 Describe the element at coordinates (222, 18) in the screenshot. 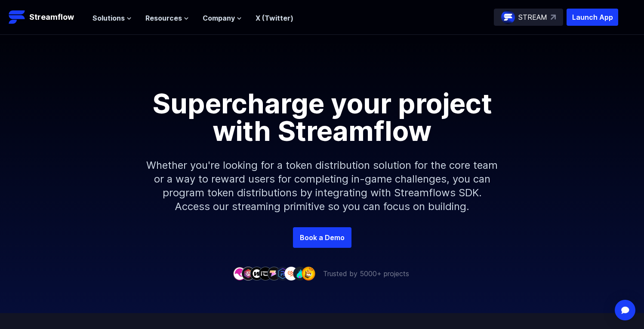

I see `button: Company` at that location.